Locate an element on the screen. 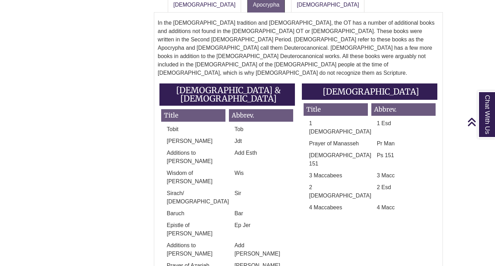 Image resolution: width=495 pixels, height=266 pixels. p: 4 Maccabees is located at coordinates (336, 207).